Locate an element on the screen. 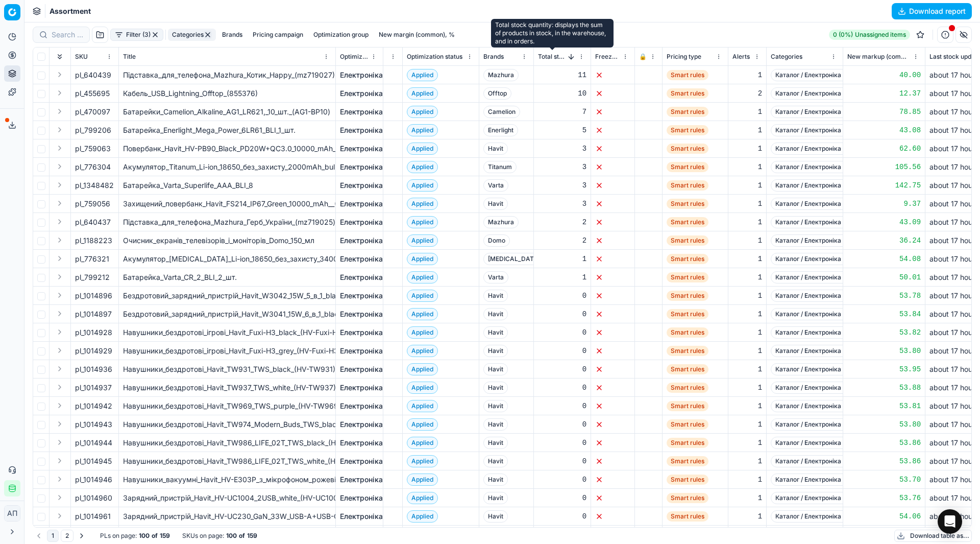 The height and width of the screenshot is (544, 980). strong: 159 is located at coordinates (252, 535).